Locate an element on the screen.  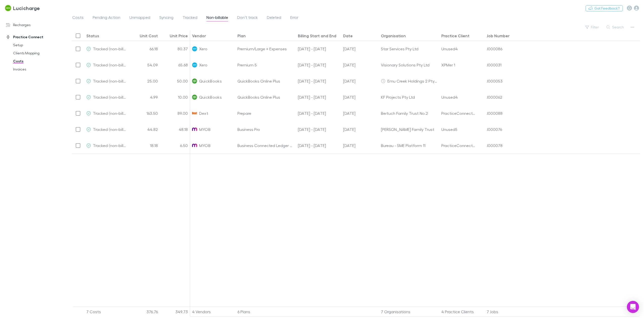
div: 54.09 is located at coordinates (145, 65).